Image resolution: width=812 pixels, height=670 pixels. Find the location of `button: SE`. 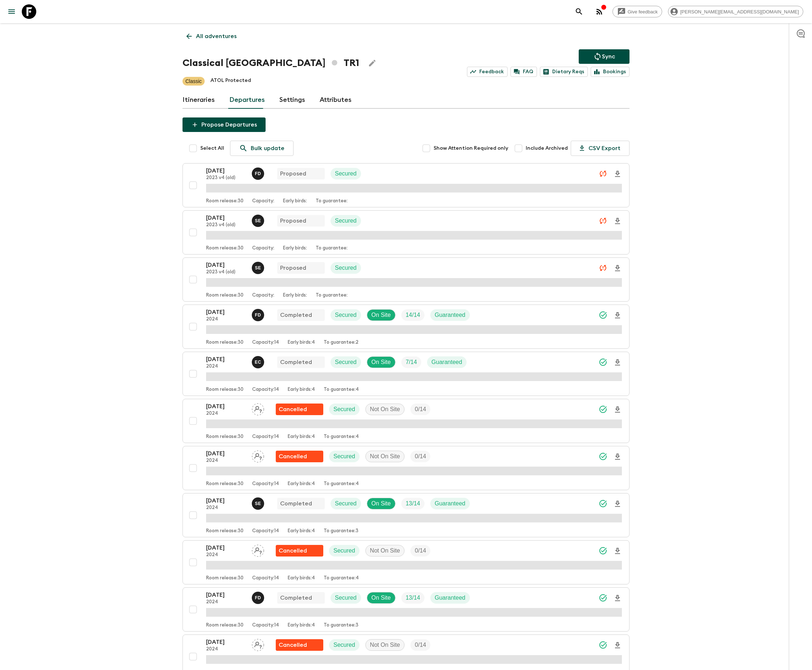

button: SE is located at coordinates (259, 268).